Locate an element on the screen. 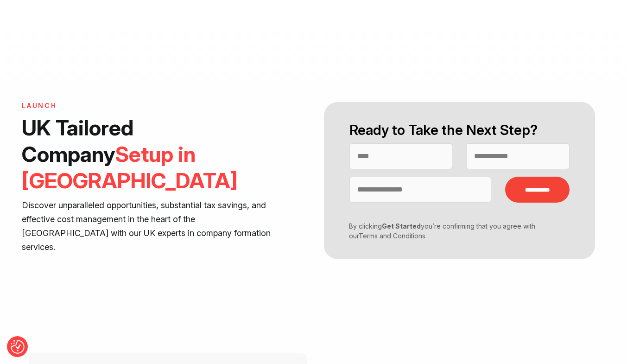  h2: Ready to Take the Next Step? is located at coordinates (459, 130).